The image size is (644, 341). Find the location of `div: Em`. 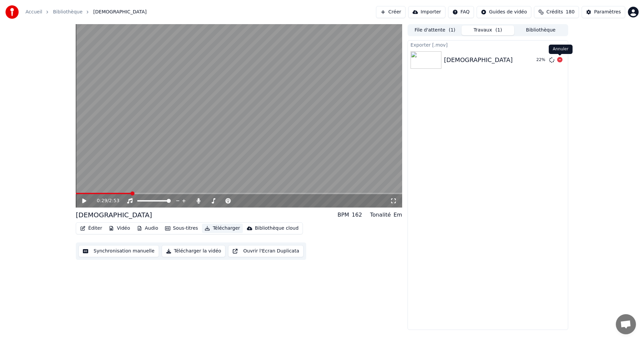

div: Em is located at coordinates (398, 215).